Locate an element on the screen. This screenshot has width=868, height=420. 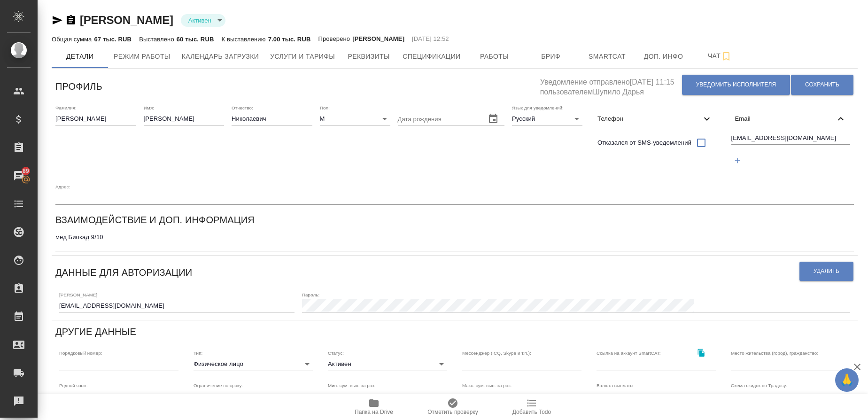
span: Уведомить исполнителя is located at coordinates (736, 85).